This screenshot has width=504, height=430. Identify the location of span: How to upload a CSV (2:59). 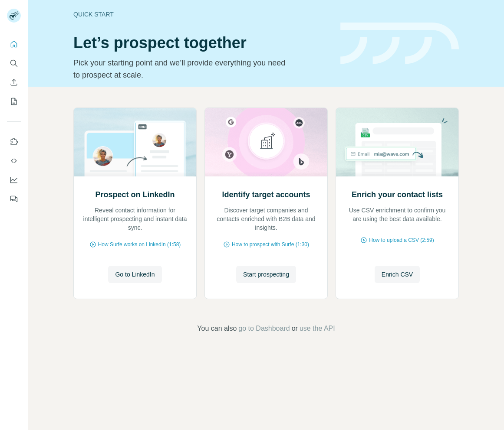
(401, 241).